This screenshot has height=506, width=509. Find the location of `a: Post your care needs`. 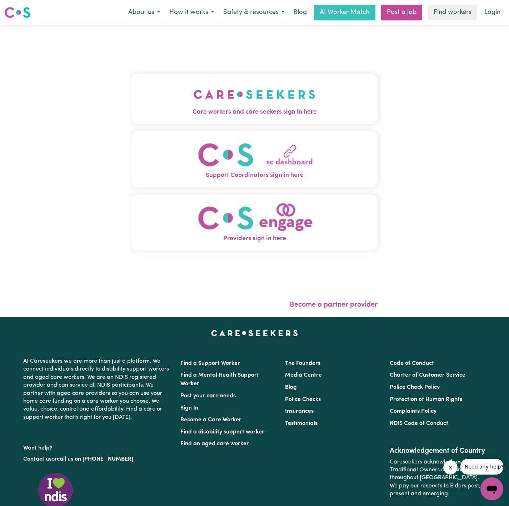

a: Post your care needs is located at coordinates (208, 396).